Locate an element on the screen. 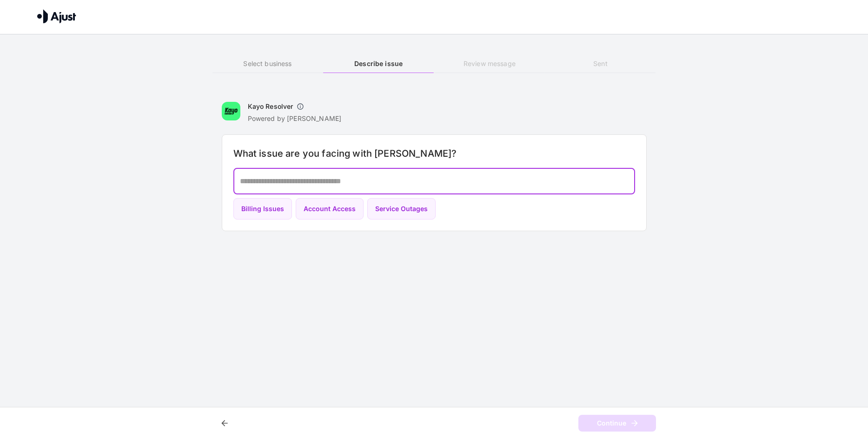  h6: Kayo Resolver is located at coordinates (271, 106).